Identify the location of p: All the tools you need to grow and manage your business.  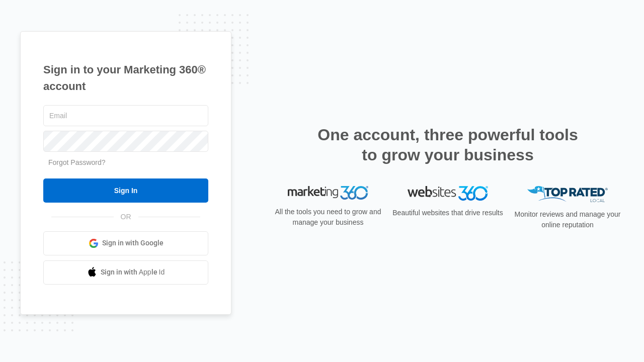
(328, 217).